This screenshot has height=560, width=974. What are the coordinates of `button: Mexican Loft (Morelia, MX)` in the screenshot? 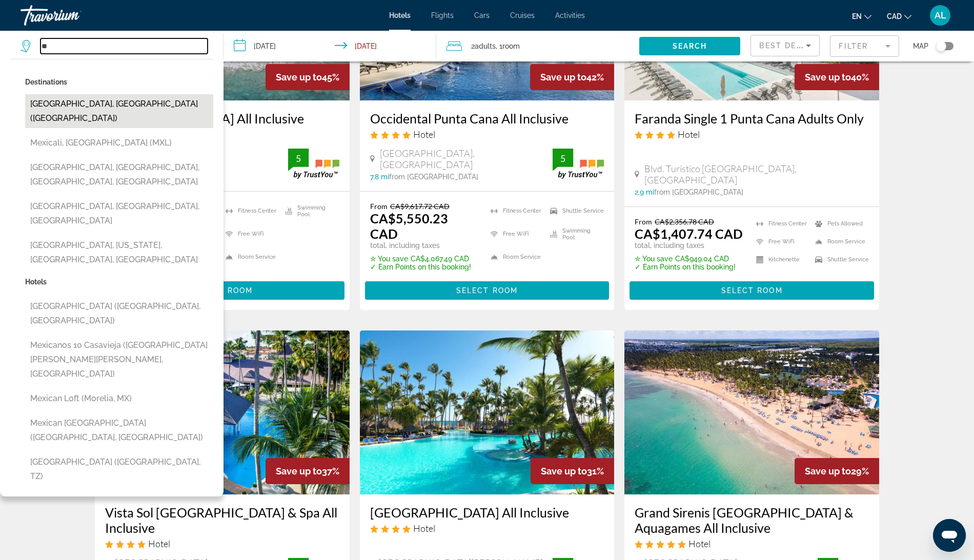 It's located at (119, 398).